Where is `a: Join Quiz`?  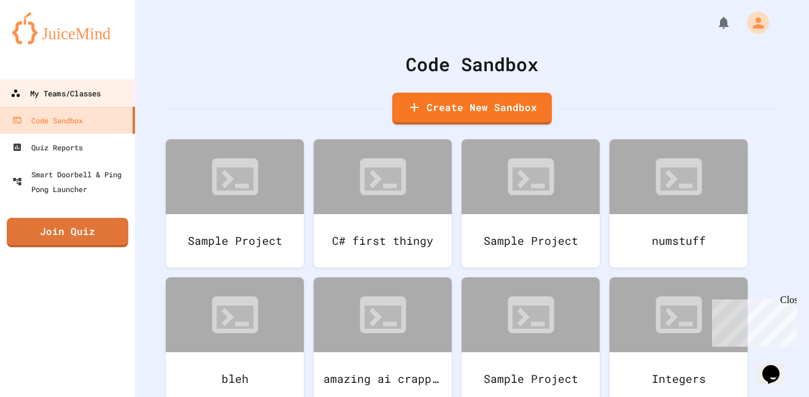 a: Join Quiz is located at coordinates (68, 233).